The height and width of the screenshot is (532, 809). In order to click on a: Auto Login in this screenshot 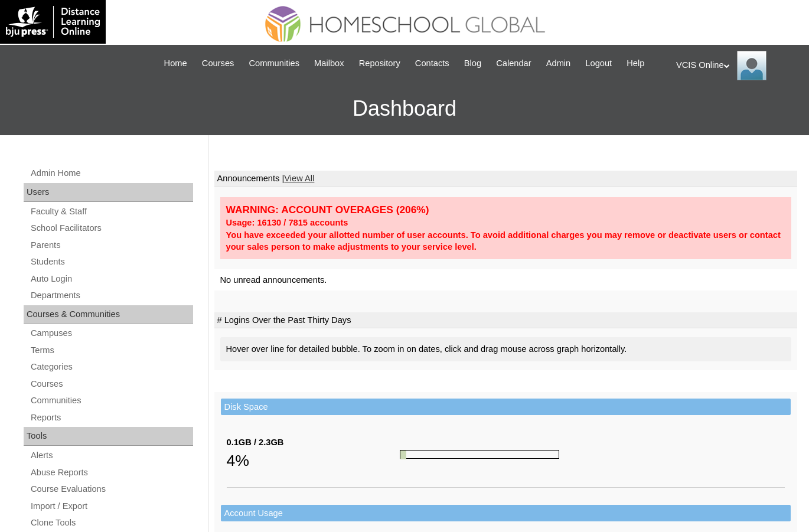, I will do `click(111, 279)`.